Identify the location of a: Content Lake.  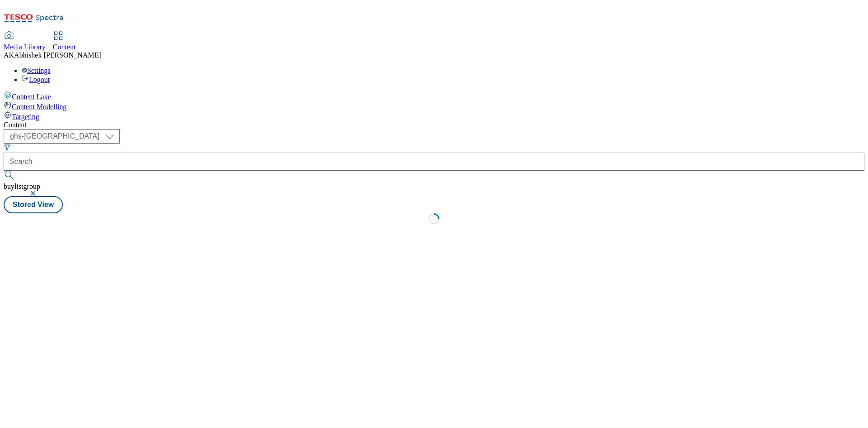
(434, 96).